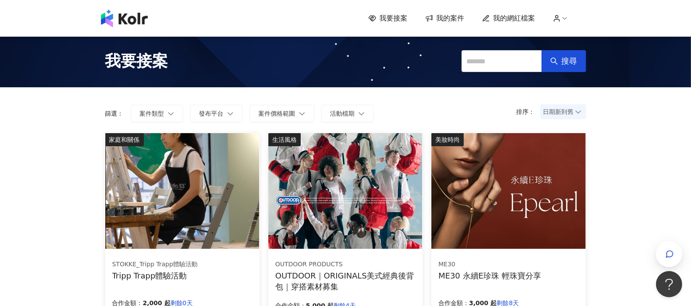 The height and width of the screenshot is (306, 691). Describe the element at coordinates (212, 114) in the screenshot. I see `span: 發布平台` at that location.